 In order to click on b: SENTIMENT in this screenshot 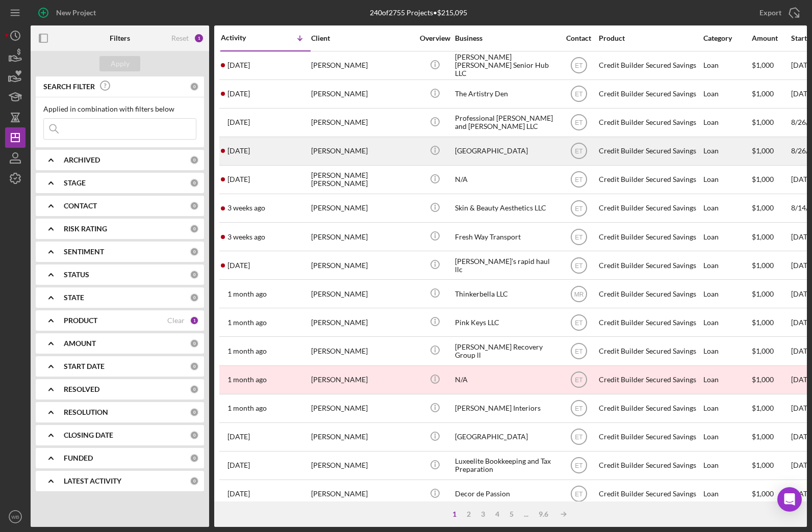, I will do `click(84, 251)`.